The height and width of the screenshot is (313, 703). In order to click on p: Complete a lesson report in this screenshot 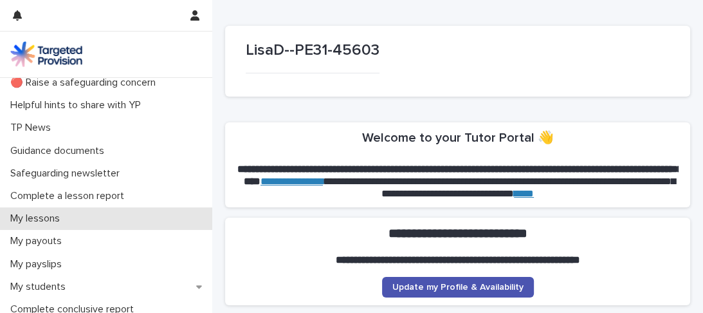, I will do `click(69, 196)`.